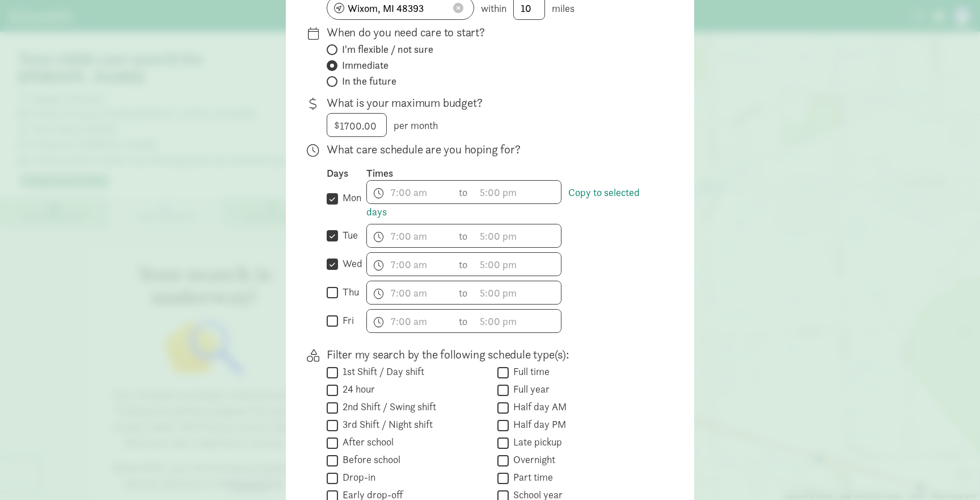 This screenshot has height=500, width=980. Describe the element at coordinates (563, 8) in the screenshot. I see `span: miles` at that location.